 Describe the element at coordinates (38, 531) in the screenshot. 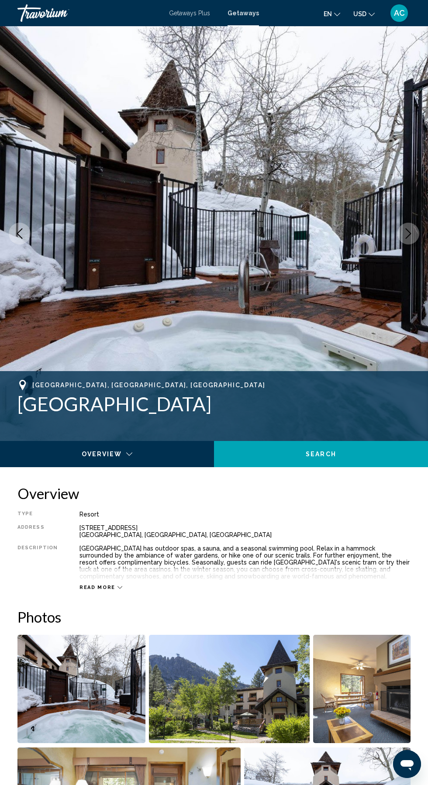

I see `div: Address` at that location.